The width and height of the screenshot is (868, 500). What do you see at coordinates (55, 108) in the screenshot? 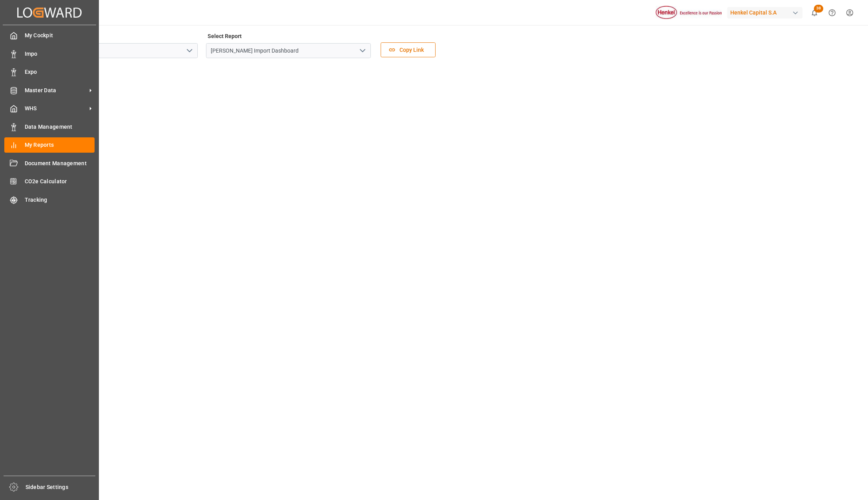
I see `span: WHS` at bounding box center [55, 108].